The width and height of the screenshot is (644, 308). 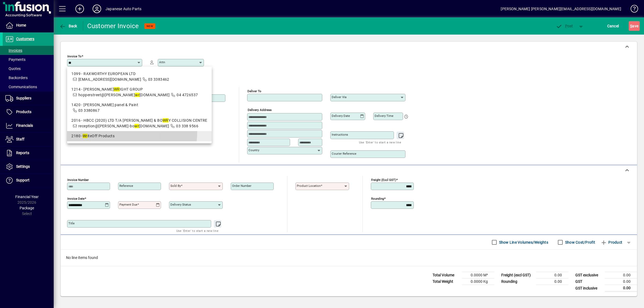 I want to click on mat-label: Delivery status, so click(x=181, y=204).